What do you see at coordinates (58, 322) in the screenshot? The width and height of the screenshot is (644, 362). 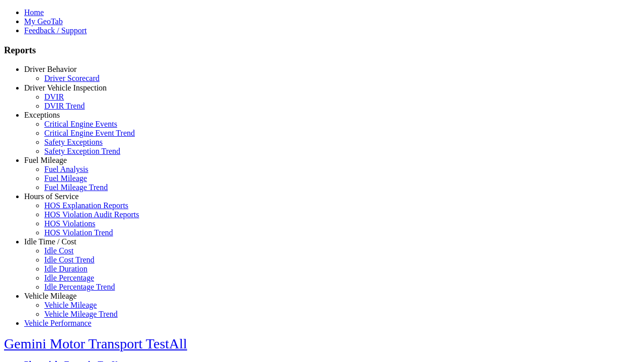 I see `a: Vehicle Performance` at bounding box center [58, 322].